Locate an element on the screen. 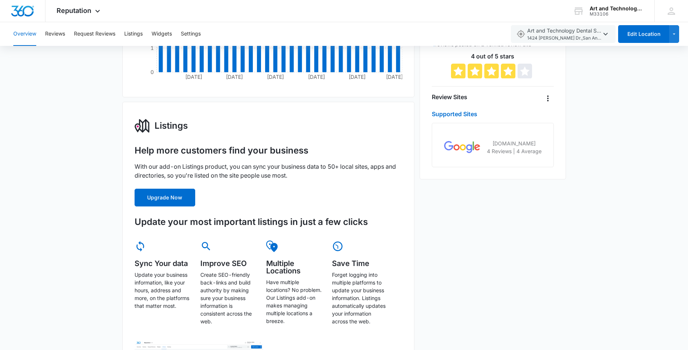 This screenshot has height=350, width=688. button: Overview is located at coordinates (25, 34).